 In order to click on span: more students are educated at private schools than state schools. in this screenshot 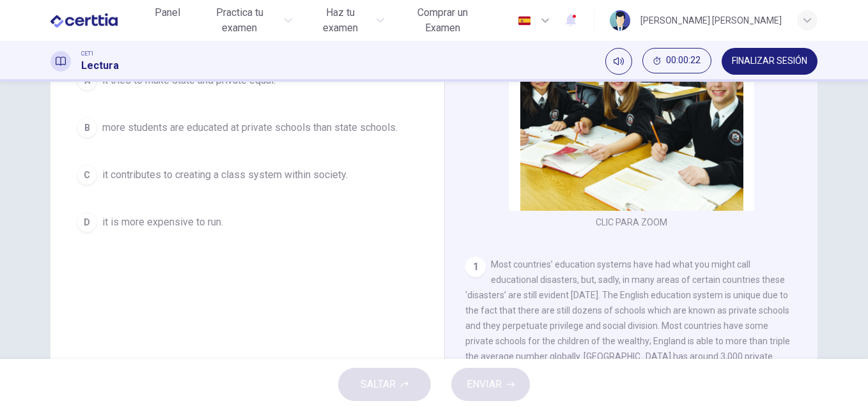, I will do `click(250, 128)`.